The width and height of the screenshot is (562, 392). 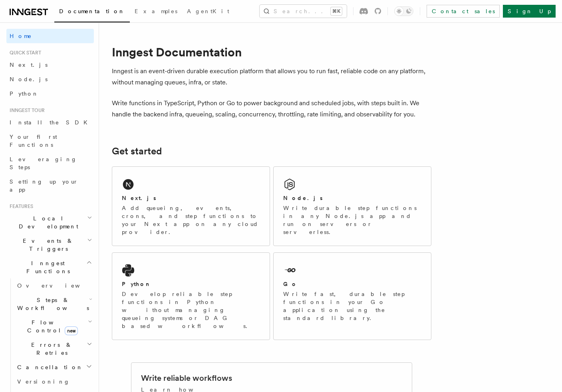 What do you see at coordinates (58, 286) in the screenshot?
I see `span: Overview` at bounding box center [58, 286].